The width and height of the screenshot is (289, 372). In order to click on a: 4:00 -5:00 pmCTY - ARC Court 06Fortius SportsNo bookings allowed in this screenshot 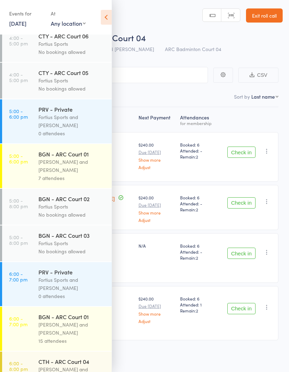, I will do `click(57, 44)`.